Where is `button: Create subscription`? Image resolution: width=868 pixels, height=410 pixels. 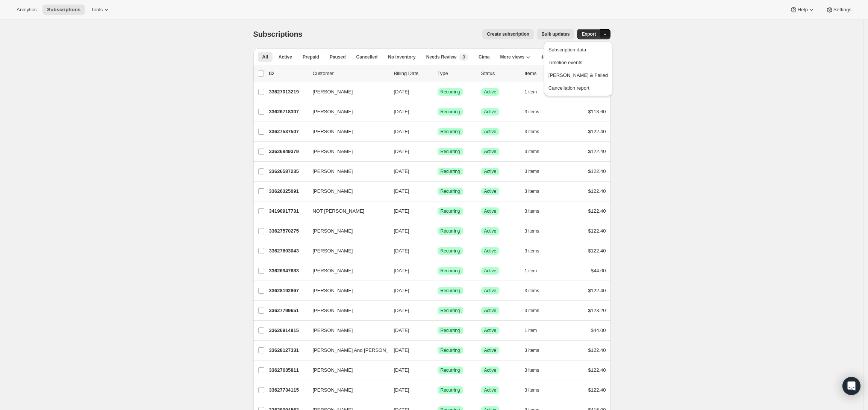
button: Create subscription is located at coordinates (508, 34).